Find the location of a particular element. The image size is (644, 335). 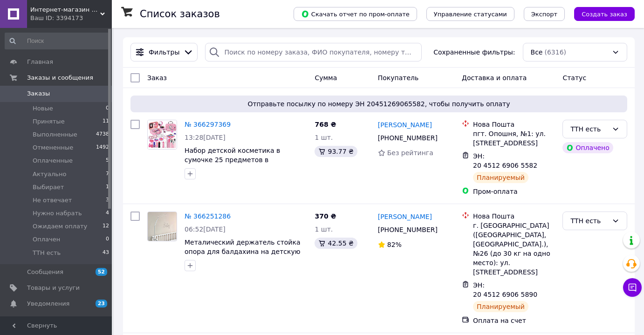

span: Покупатель is located at coordinates (398, 78).